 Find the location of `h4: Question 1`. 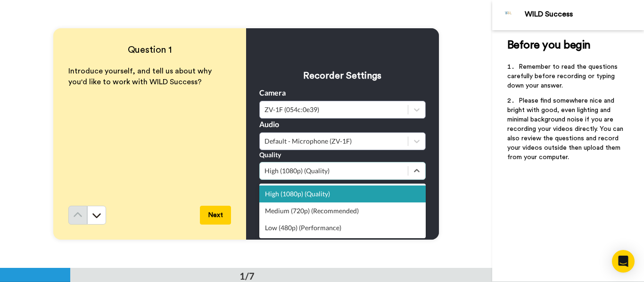

h4: Question 1 is located at coordinates (150, 49).